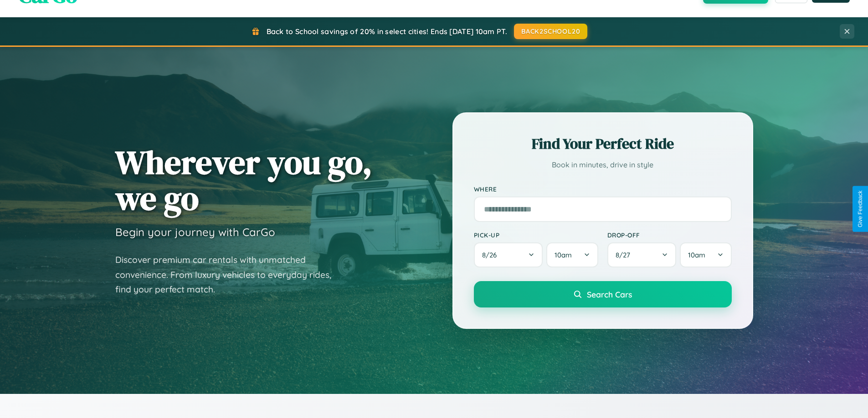  I want to click on button: 8/26, so click(509, 255).